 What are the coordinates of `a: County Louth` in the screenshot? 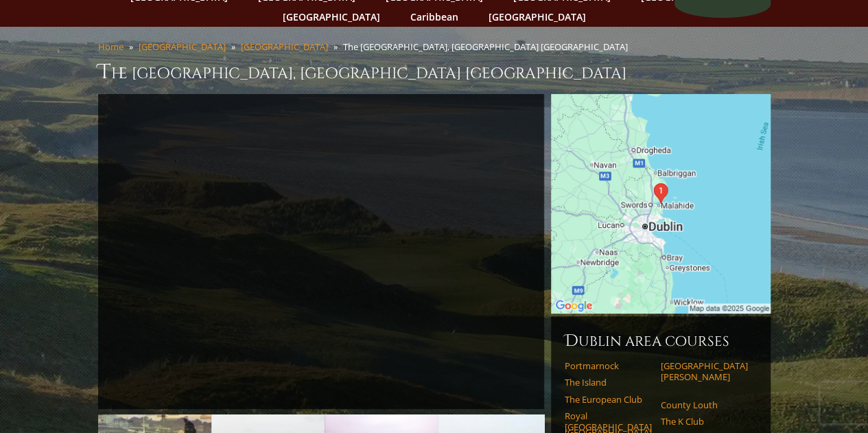 It's located at (704, 405).